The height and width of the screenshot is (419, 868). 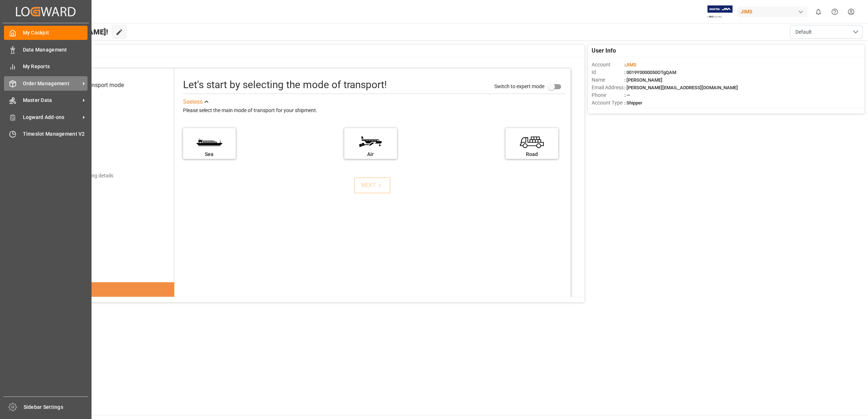 What do you see at coordinates (372, 186) in the screenshot?
I see `button: NEXT` at bounding box center [372, 186].